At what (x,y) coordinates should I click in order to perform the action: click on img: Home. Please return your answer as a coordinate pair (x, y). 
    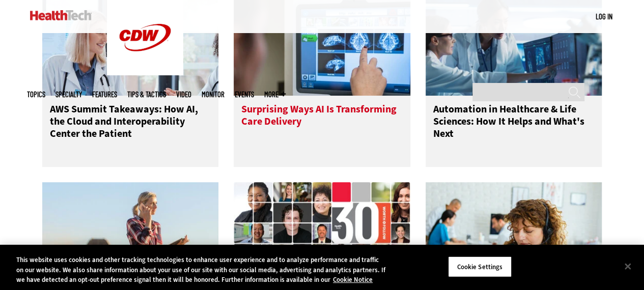
    Looking at the image, I should click on (61, 15).